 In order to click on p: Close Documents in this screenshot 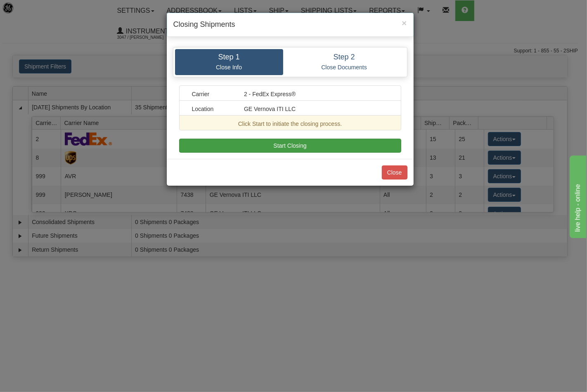, I will do `click(344, 67)`.